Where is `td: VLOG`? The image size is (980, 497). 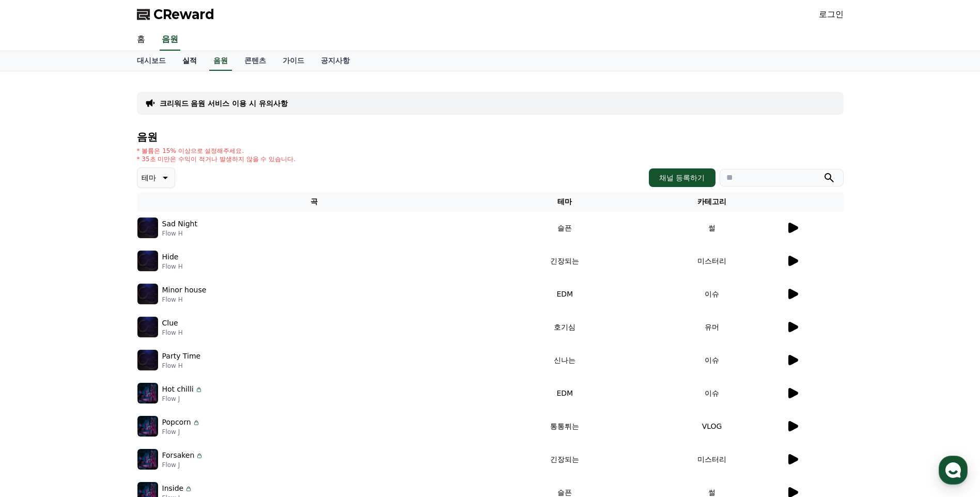
td: VLOG is located at coordinates (712, 426).